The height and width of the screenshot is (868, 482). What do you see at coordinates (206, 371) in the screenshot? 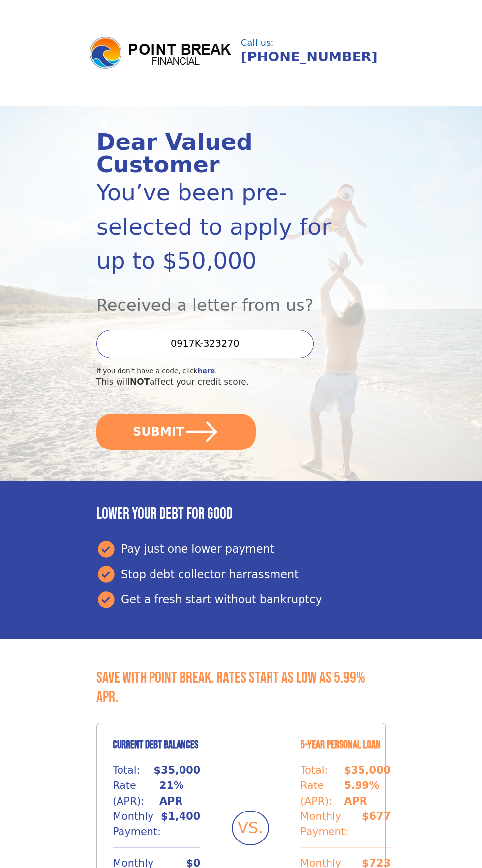
I see `a: here` at bounding box center [206, 371].